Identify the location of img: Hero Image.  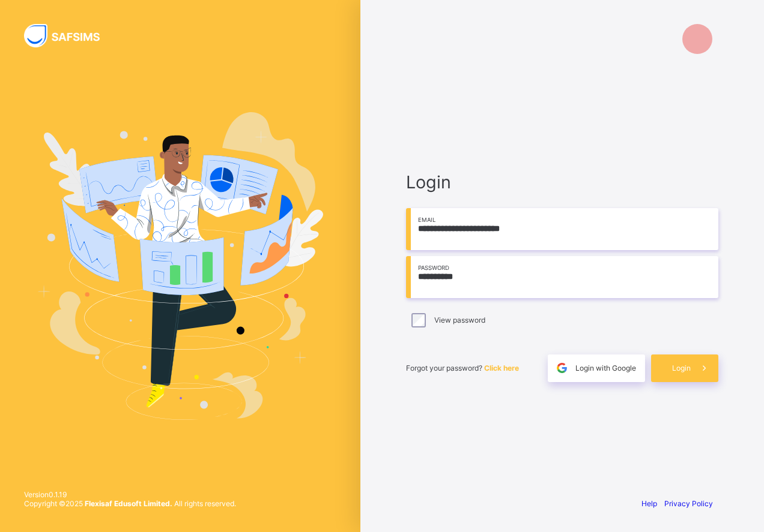
(180, 266).